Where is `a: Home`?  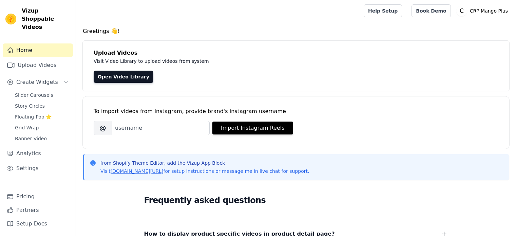 a: Home is located at coordinates (38, 50).